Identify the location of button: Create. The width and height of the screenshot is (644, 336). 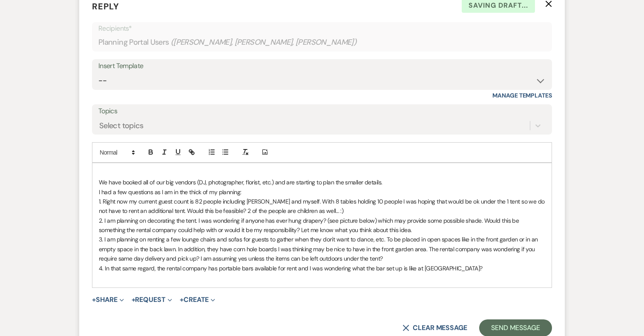
(197, 300).